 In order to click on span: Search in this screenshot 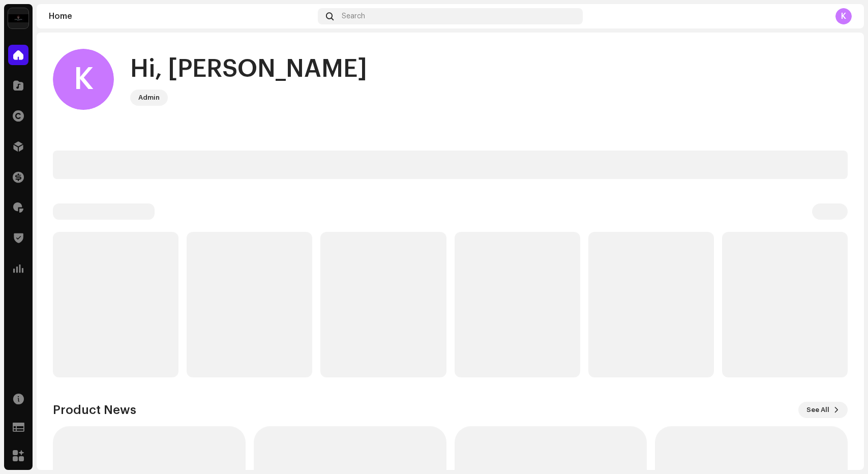, I will do `click(353, 16)`.